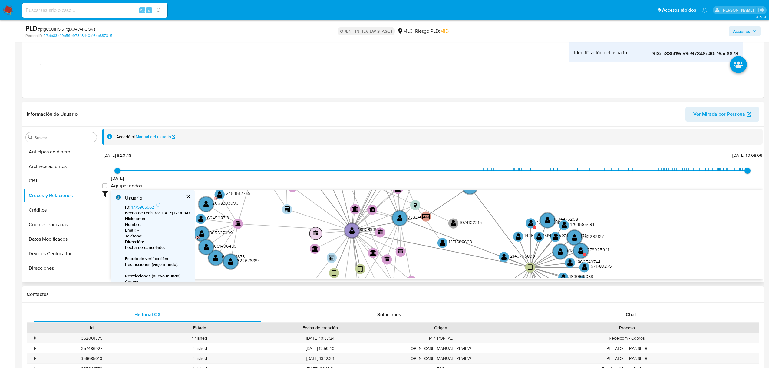 This screenshot has height=368, width=769. I want to click on span: MID, so click(445, 31).